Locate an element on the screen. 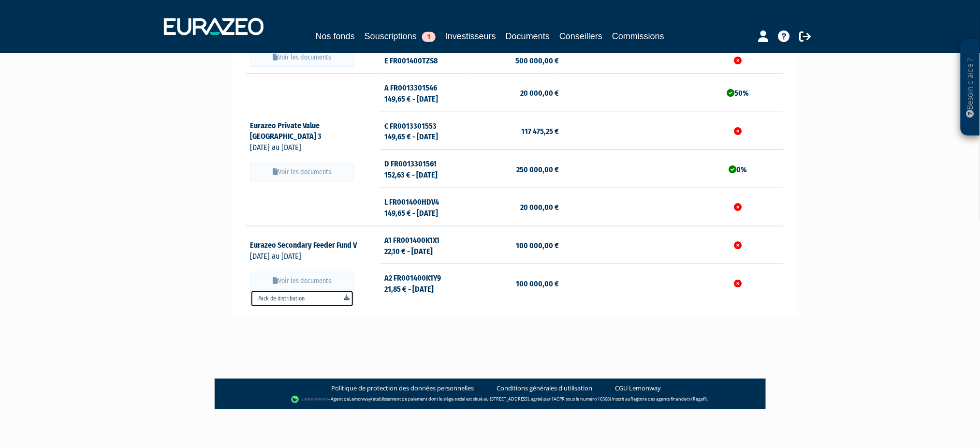  a: Commissions is located at coordinates (638, 36).